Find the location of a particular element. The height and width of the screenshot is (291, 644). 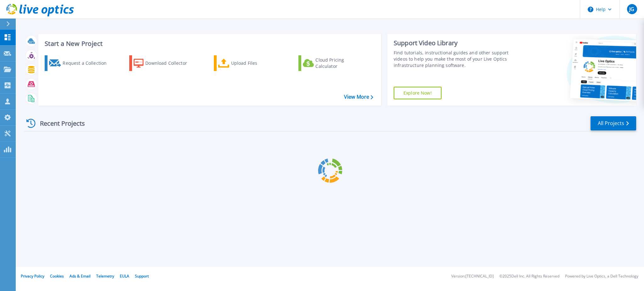

a: Support is located at coordinates (142, 276).